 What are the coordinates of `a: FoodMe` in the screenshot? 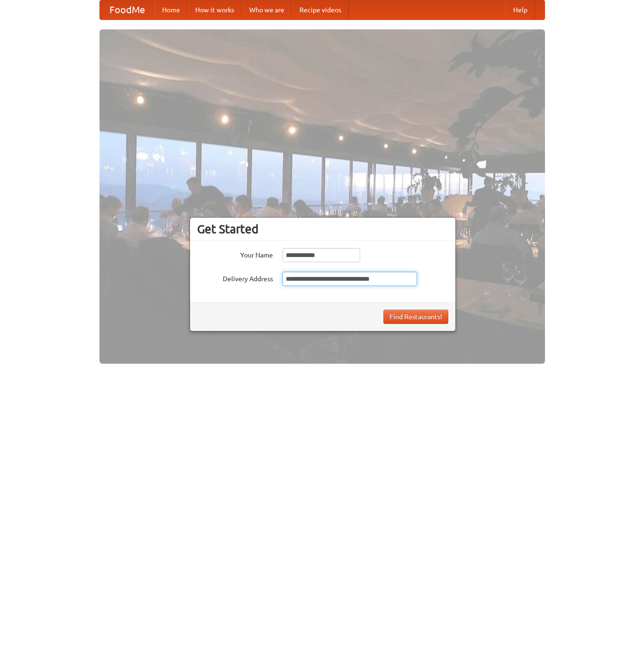 It's located at (127, 10).